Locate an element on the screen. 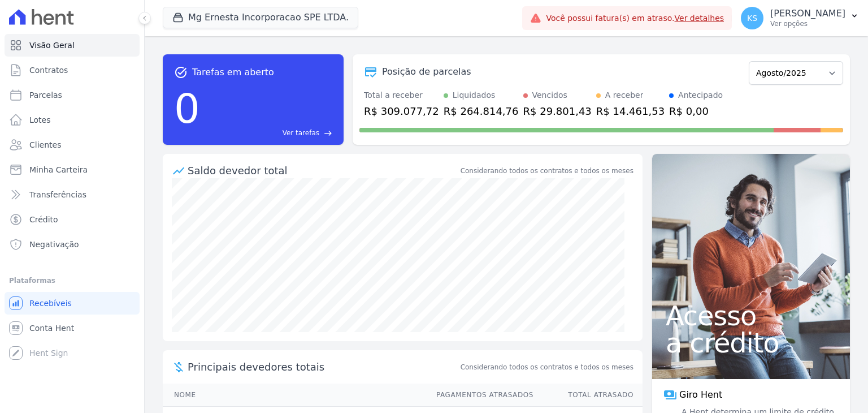 The width and height of the screenshot is (868, 413). span: Crédito is located at coordinates (44, 220).